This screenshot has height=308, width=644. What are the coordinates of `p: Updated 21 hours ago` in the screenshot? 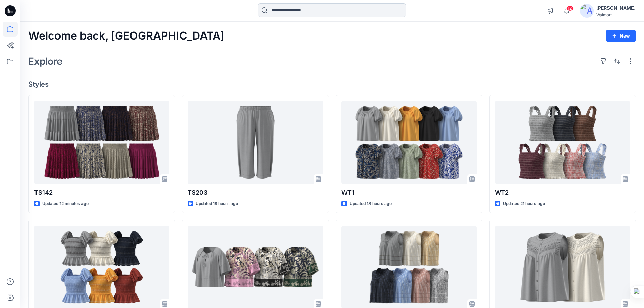 It's located at (524, 204).